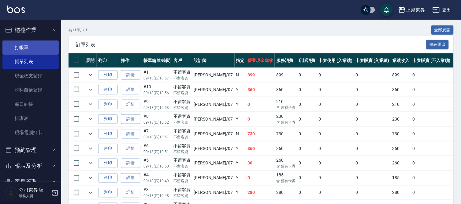 This screenshot has width=461, height=204. I want to click on th: 卡券使用 (入業績), so click(336, 60).